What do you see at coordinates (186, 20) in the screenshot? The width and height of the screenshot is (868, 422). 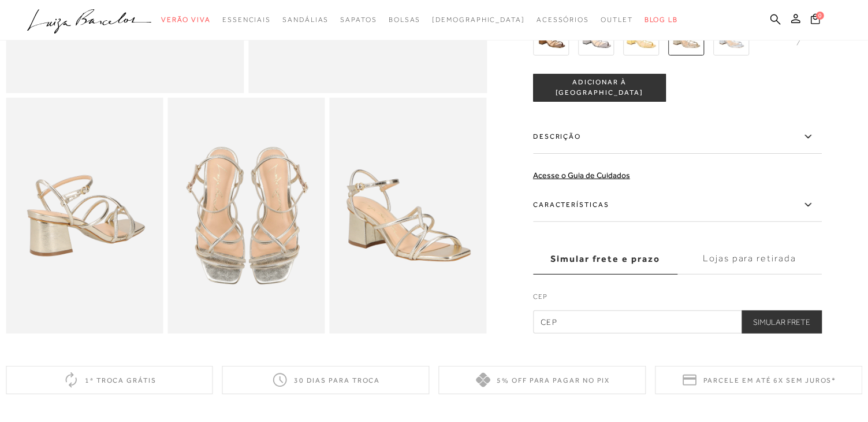 I see `span: Verão Viva` at bounding box center [186, 20].